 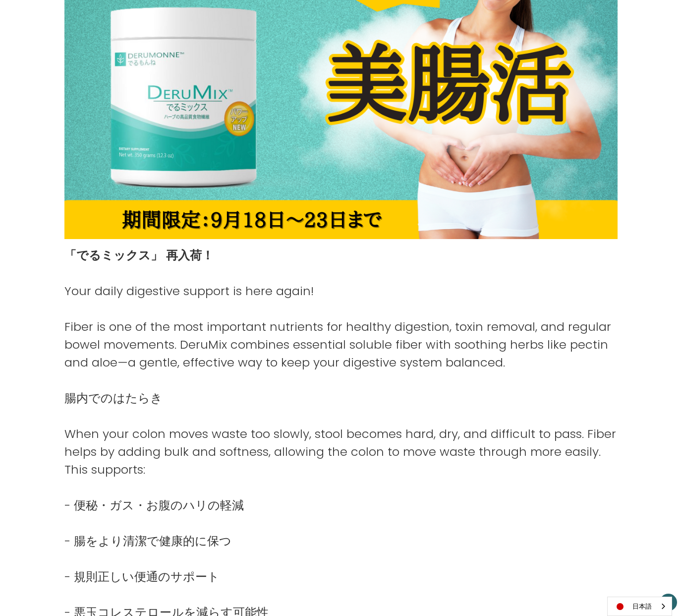 What do you see at coordinates (639, 606) in the screenshot?
I see `aside: Language selected: 日本語` at bounding box center [639, 606].